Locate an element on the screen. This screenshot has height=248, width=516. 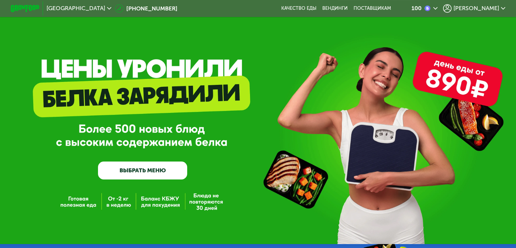
div: 100 is located at coordinates (417, 8).